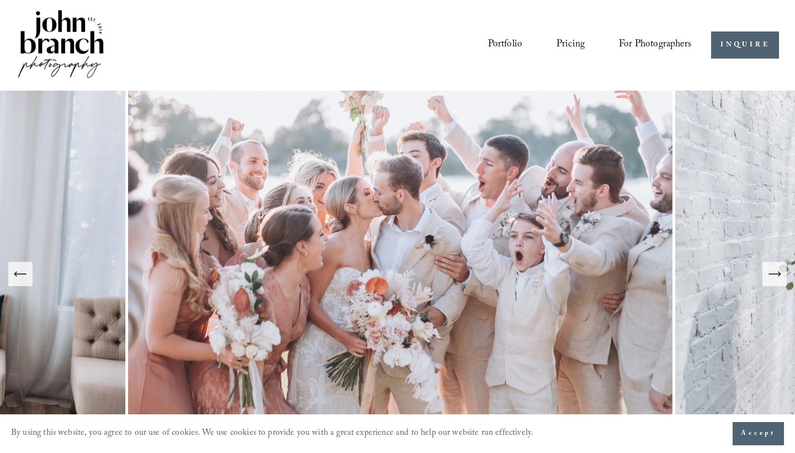  What do you see at coordinates (655, 45) in the screenshot?
I see `span: For Photographers` at bounding box center [655, 45].